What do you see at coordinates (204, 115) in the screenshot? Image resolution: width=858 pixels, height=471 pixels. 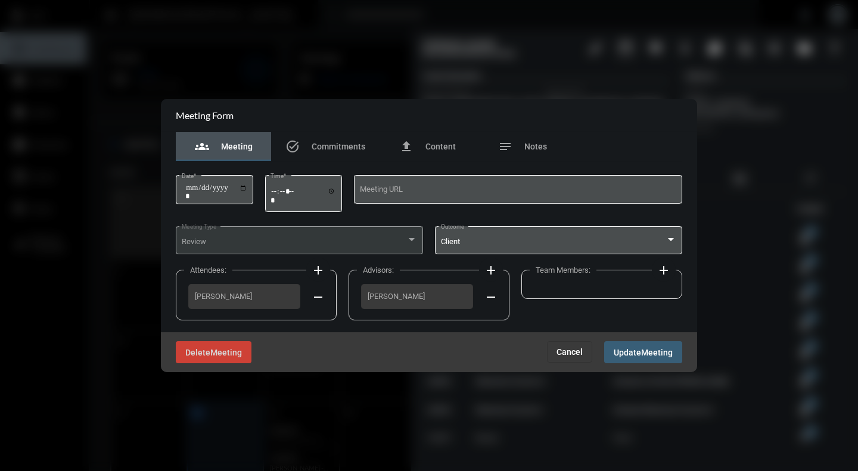 I see `h2: Meeting Form` at bounding box center [204, 115].